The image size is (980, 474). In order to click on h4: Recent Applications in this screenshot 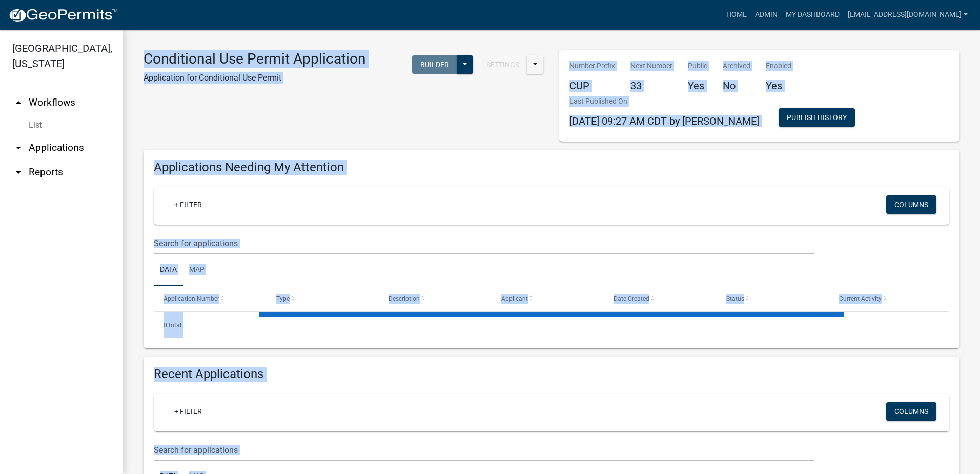, I will do `click(551, 374)`.